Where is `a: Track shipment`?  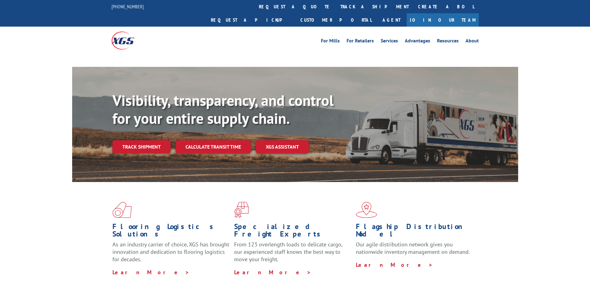
a: Track shipment is located at coordinates (141, 147).